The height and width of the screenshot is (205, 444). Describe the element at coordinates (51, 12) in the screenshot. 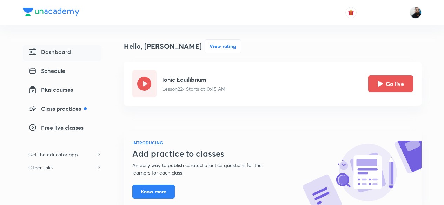

I see `img: Company Logo` at that location.